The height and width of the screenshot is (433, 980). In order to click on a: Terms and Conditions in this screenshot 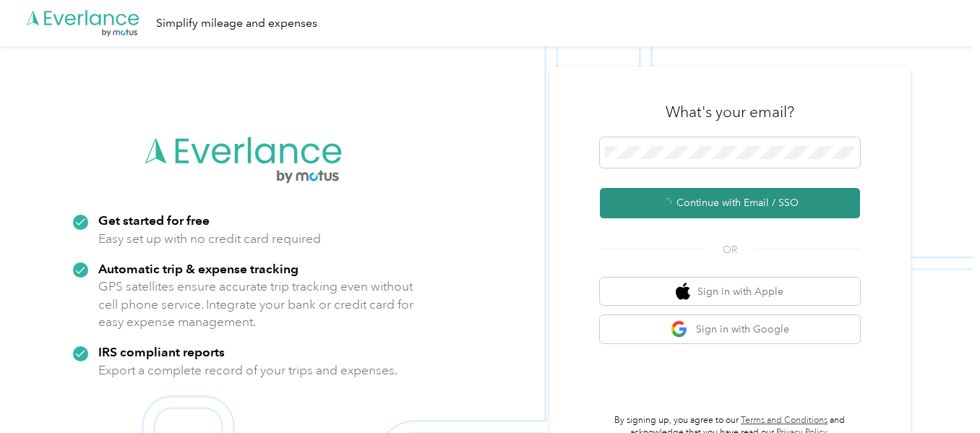, I will do `click(784, 420)`.